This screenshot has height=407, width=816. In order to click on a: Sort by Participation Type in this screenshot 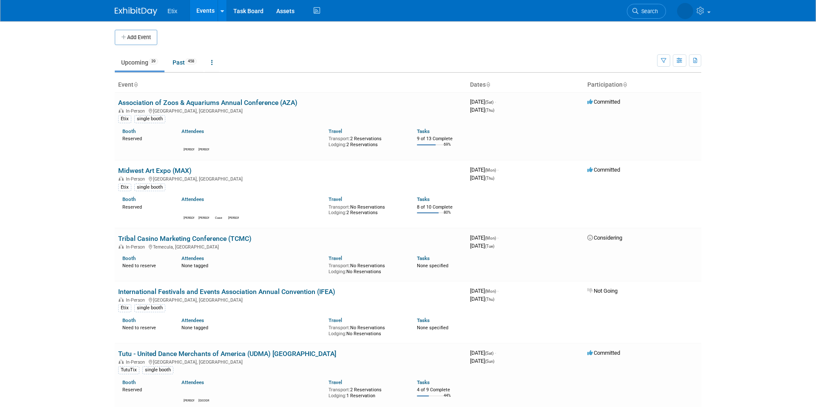, I will do `click(625, 85)`.